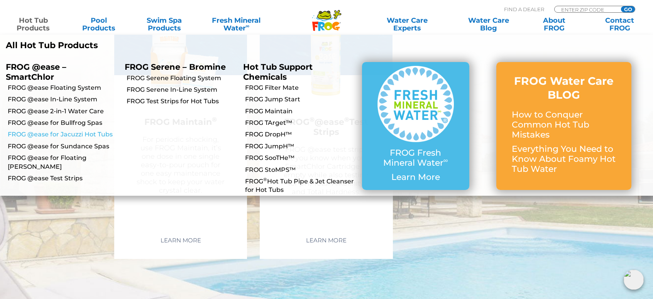 The image size is (653, 299). What do you see at coordinates (278, 72) in the screenshot?
I see `a: Hot Tub Support Chemicals` at bounding box center [278, 72].